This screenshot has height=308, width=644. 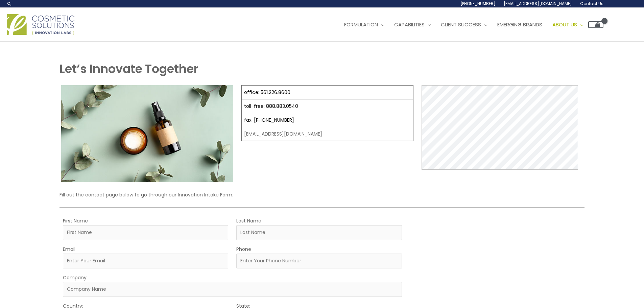 I want to click on label: First Name, so click(x=75, y=221).